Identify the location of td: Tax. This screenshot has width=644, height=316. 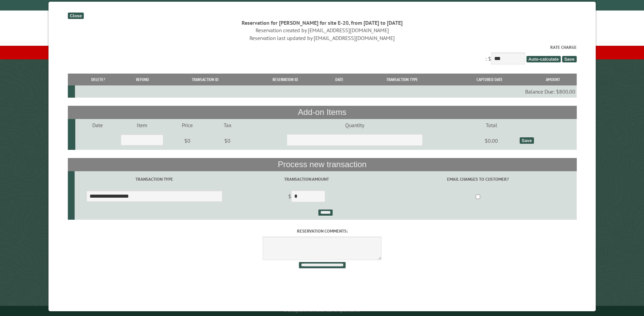
(227, 125).